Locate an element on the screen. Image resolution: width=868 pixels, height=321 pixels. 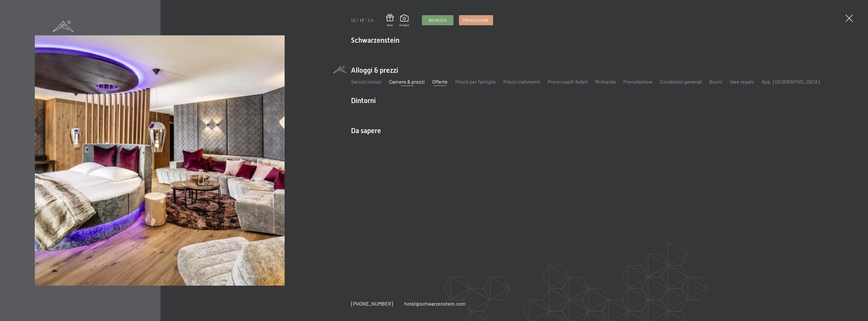
span: Richiesta is located at coordinates (437, 20).